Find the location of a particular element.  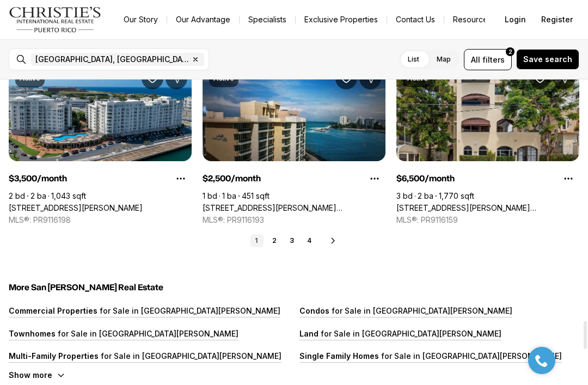

button: Register is located at coordinates (557, 19).